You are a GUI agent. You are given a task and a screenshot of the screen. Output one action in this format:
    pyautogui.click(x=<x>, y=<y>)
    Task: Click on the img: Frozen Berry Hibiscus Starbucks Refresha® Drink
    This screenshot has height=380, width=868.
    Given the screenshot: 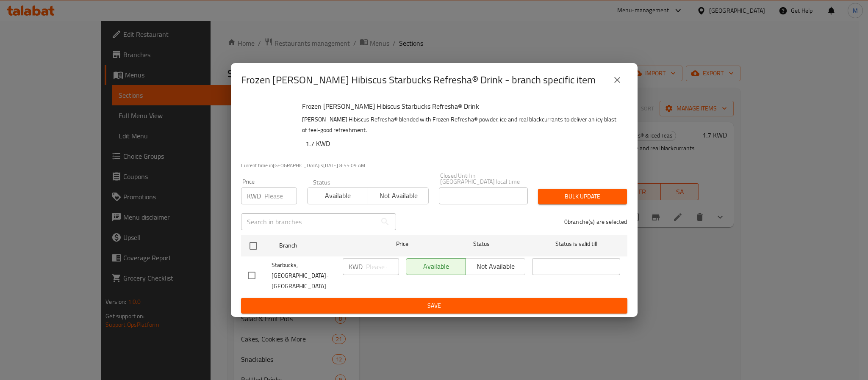 What is the action you would take?
    pyautogui.click(x=268, y=127)
    